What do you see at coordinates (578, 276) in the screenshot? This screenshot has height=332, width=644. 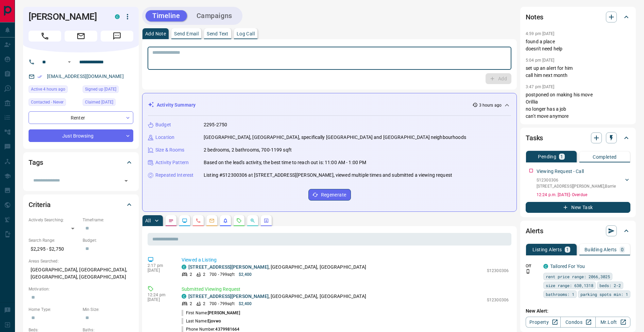 I see `span: rent price range: 2066,3025` at bounding box center [578, 276].